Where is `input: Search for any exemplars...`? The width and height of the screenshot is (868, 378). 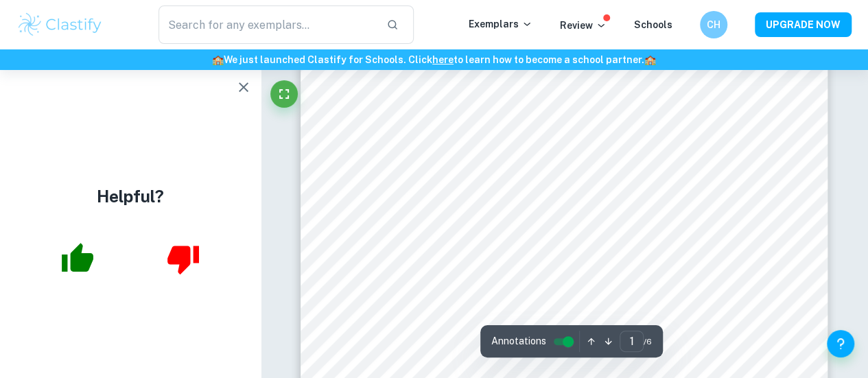 input: Search for any exemplars... is located at coordinates (267, 24).